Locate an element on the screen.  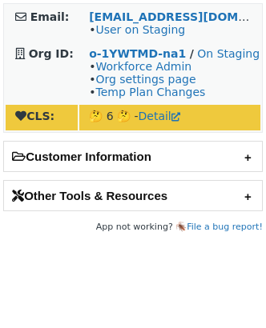
a: File a bug report! is located at coordinates (224, 226).